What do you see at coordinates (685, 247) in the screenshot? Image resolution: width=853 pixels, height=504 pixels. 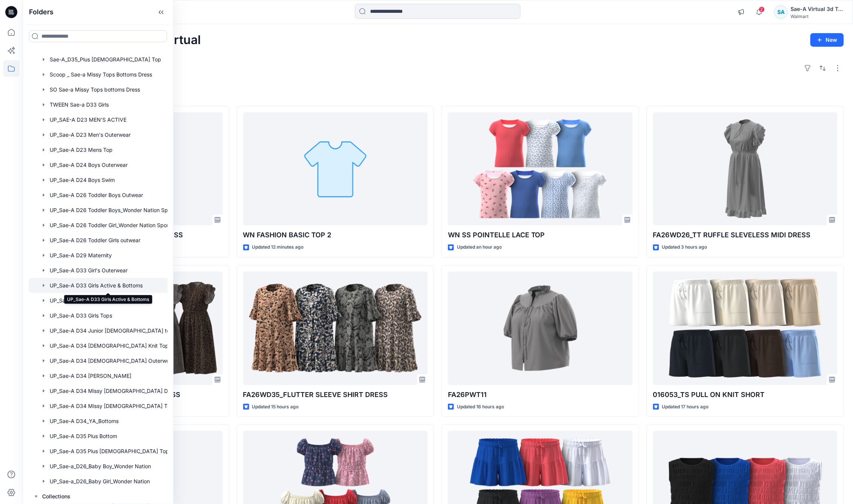 I see `p: Updated 3 hours ago` at bounding box center [685, 247].